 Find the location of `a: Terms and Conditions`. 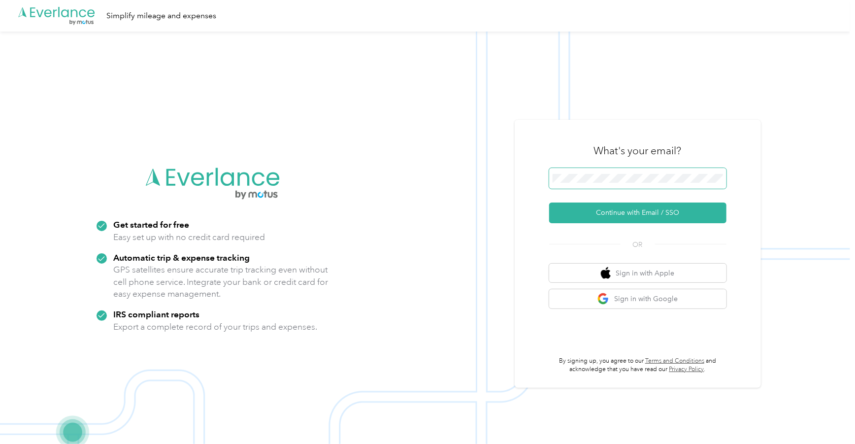

a: Terms and Conditions is located at coordinates (675, 360).